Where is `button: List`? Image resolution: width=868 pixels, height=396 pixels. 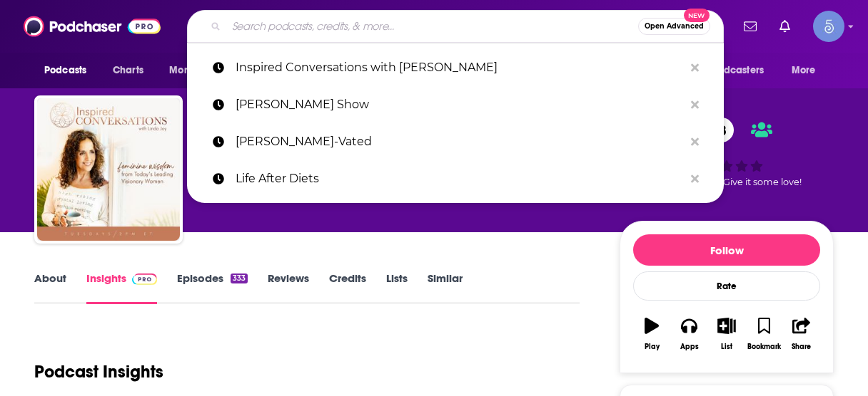
button: List is located at coordinates (726, 335).